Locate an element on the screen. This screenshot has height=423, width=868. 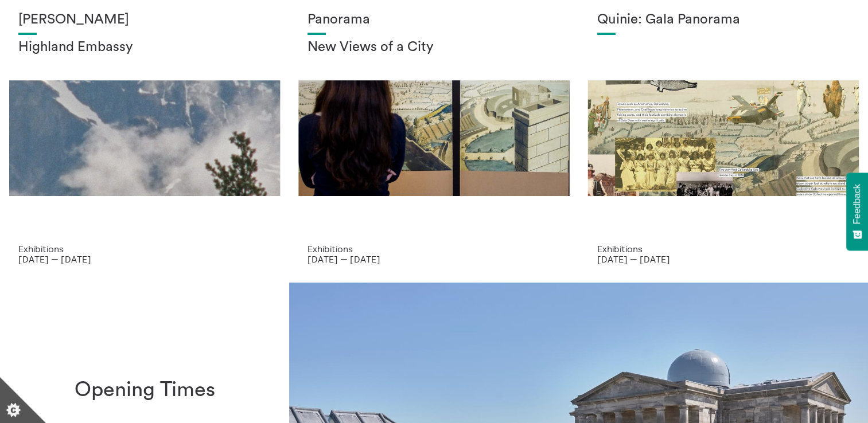
h1: Opening Times is located at coordinates (144, 390).